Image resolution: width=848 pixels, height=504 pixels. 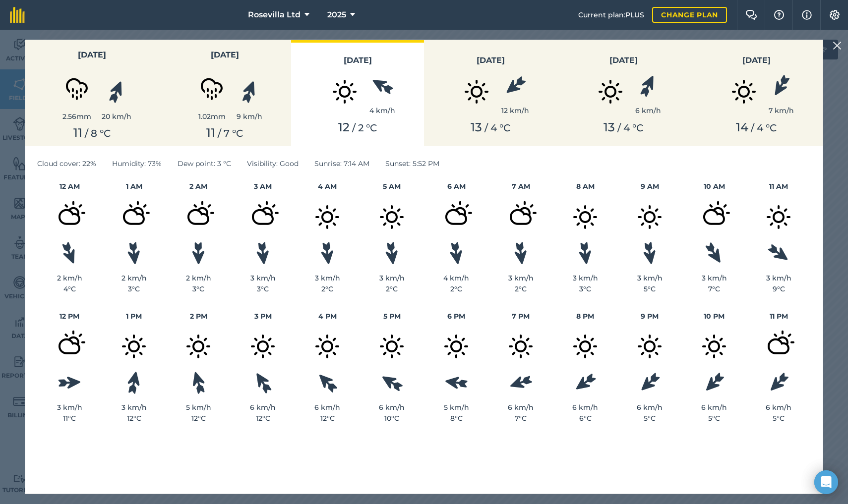 What do you see at coordinates (826, 482) in the screenshot?
I see `div: Open Intercom Messenger` at bounding box center [826, 482].